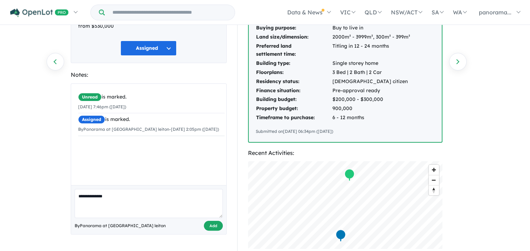 The image size is (530, 251). I want to click on td: Floorplans:, so click(294, 72).